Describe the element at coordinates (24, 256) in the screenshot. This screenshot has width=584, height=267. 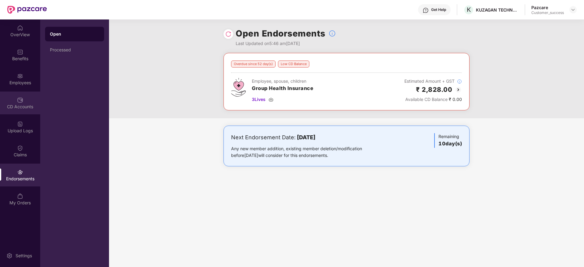
I see `div: Settings` at that location.